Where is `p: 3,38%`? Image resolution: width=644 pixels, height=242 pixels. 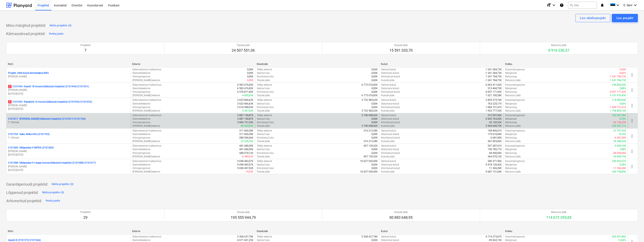
p: 3,38% is located at coordinates (623, 165).